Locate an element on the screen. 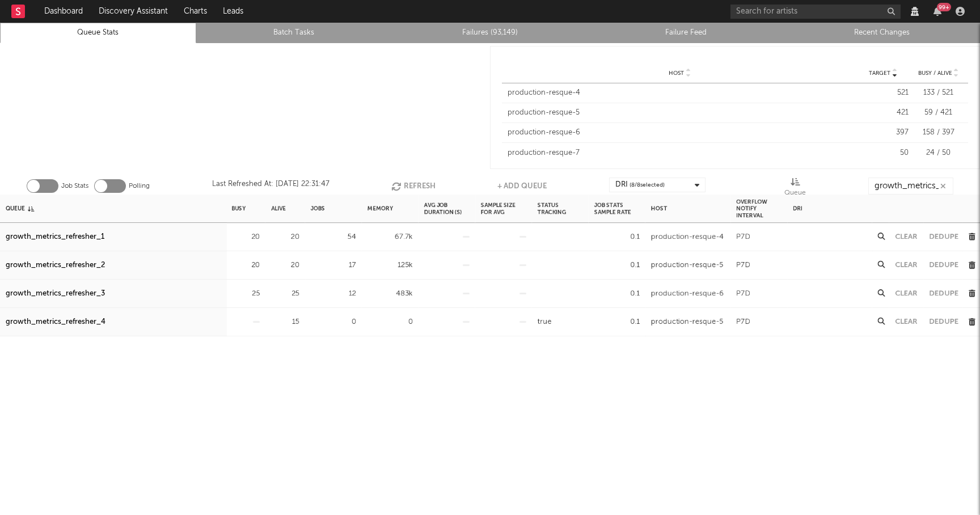 The width and height of the screenshot is (980, 515). a: Failure Feed is located at coordinates (686, 33).